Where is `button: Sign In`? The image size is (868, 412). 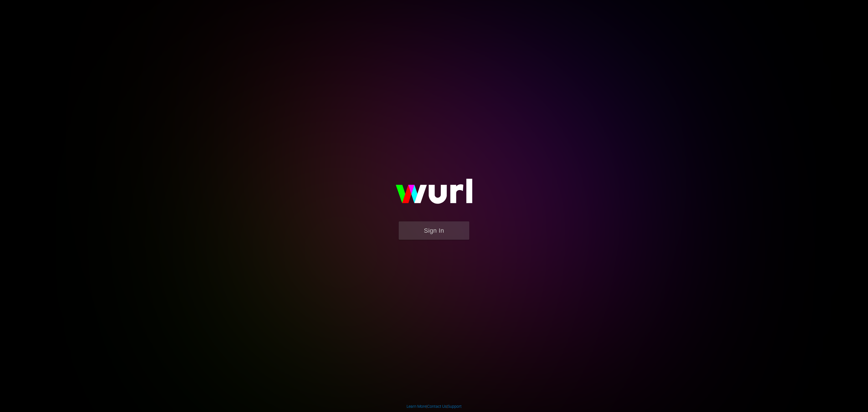
button: Sign In is located at coordinates (434, 231).